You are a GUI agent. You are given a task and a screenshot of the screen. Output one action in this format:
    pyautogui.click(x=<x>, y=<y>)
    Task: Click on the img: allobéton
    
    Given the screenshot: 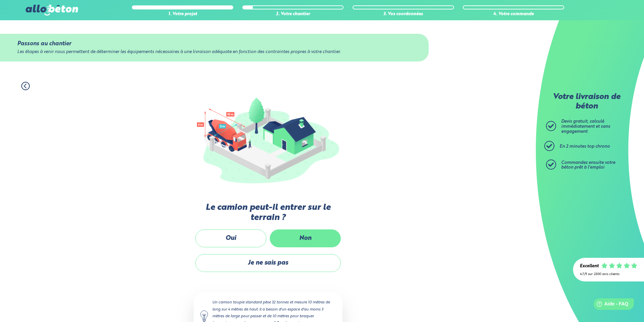 What is the action you would take?
    pyautogui.click(x=52, y=10)
    